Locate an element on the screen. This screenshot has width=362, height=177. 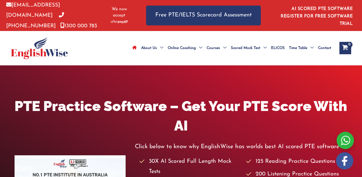
nav: Site Navigation: Main Menu is located at coordinates (232, 48).